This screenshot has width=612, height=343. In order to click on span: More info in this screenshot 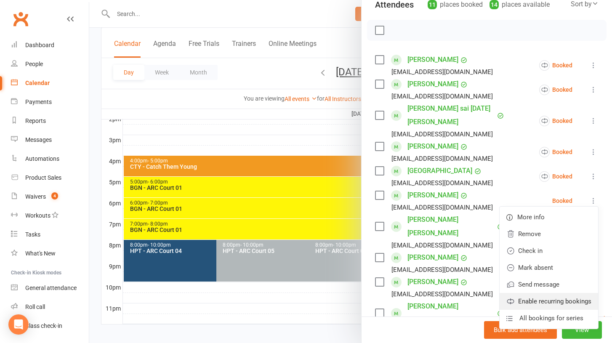, I will do `click(531, 217)`.